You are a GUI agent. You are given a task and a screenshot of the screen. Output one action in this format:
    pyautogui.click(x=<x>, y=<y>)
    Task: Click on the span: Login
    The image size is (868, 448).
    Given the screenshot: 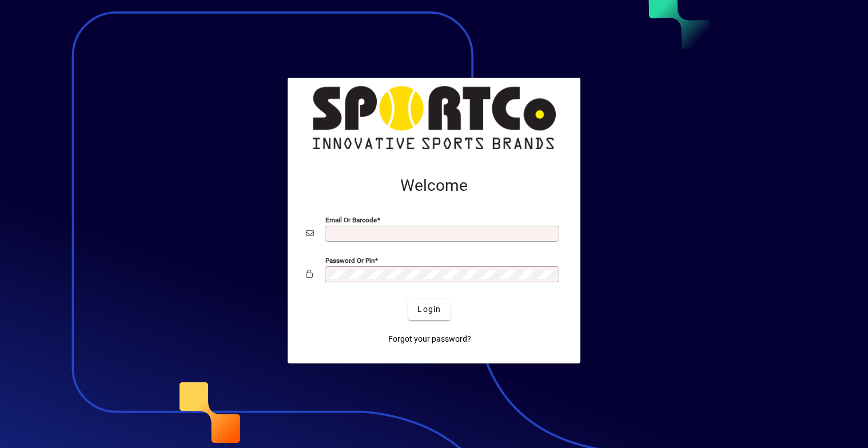 What is the action you would take?
    pyautogui.click(x=429, y=309)
    